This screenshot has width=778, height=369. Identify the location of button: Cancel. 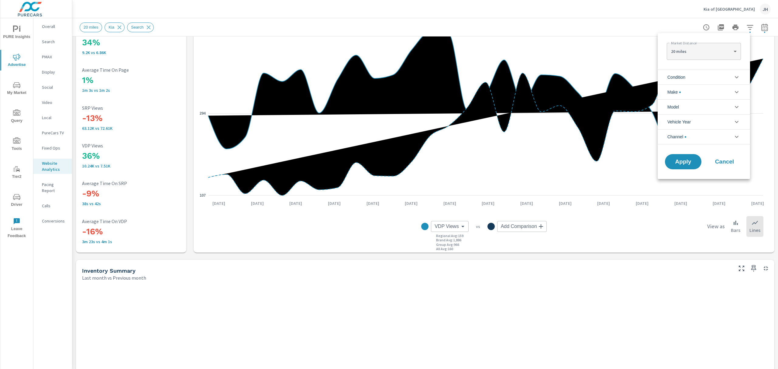
(724, 162).